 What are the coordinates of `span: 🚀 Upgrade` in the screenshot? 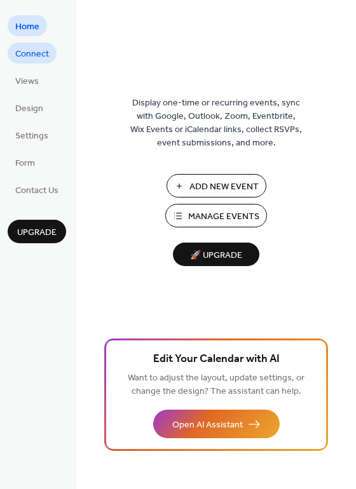 It's located at (216, 255).